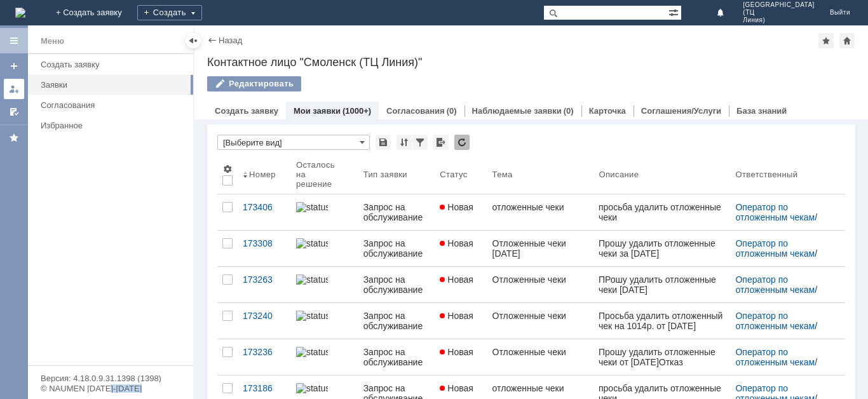  Describe the element at coordinates (264, 357) in the screenshot. I see `a: 173236` at that location.